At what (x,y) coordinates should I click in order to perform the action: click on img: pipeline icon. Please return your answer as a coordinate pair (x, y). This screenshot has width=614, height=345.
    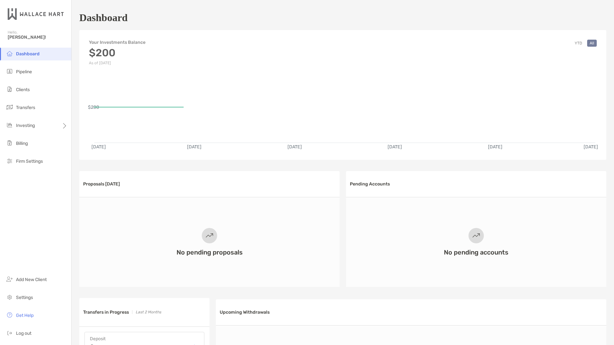
    Looking at the image, I should click on (10, 71).